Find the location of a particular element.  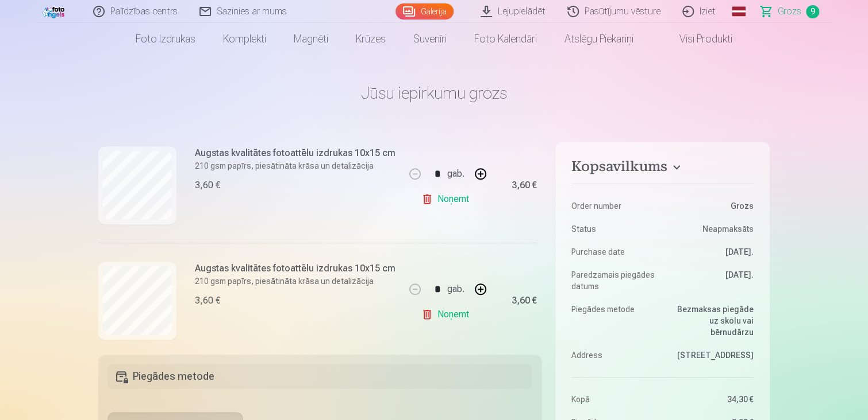

dt: Piegādes metode is located at coordinates (614, 321).